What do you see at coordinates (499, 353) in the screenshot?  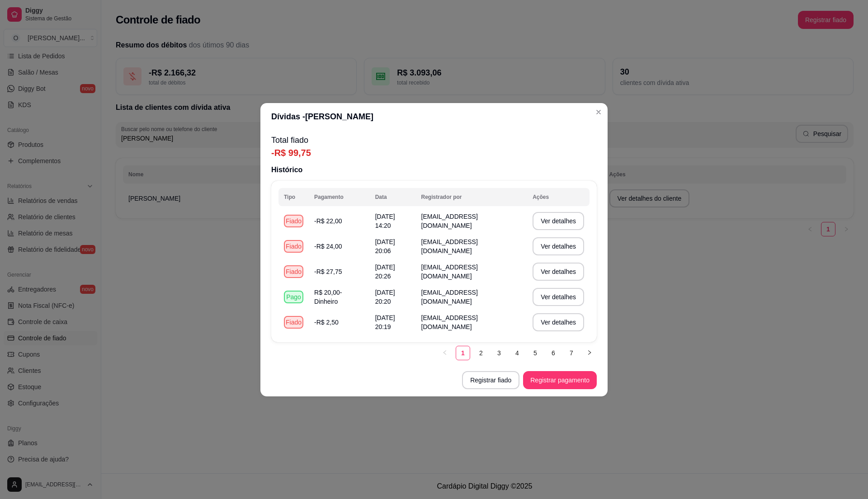 I see `a: 3` at bounding box center [499, 353].